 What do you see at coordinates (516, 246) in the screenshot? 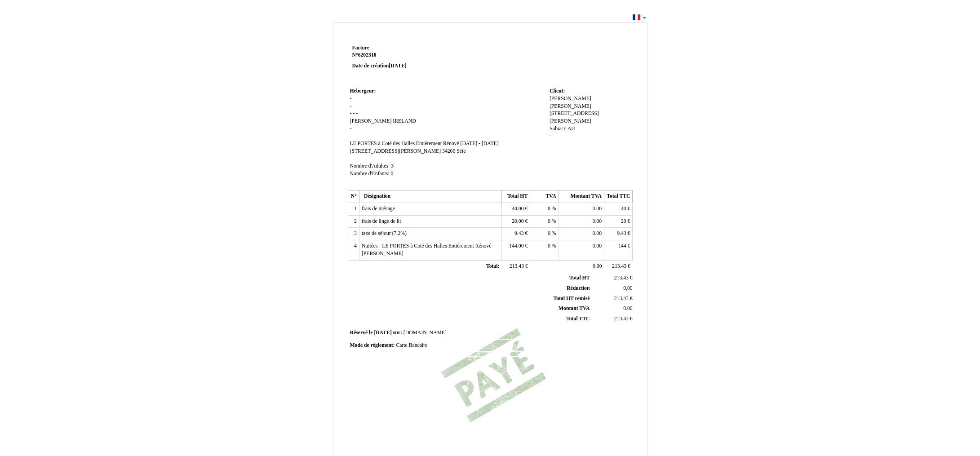
I see `span: 144.00` at bounding box center [516, 246].